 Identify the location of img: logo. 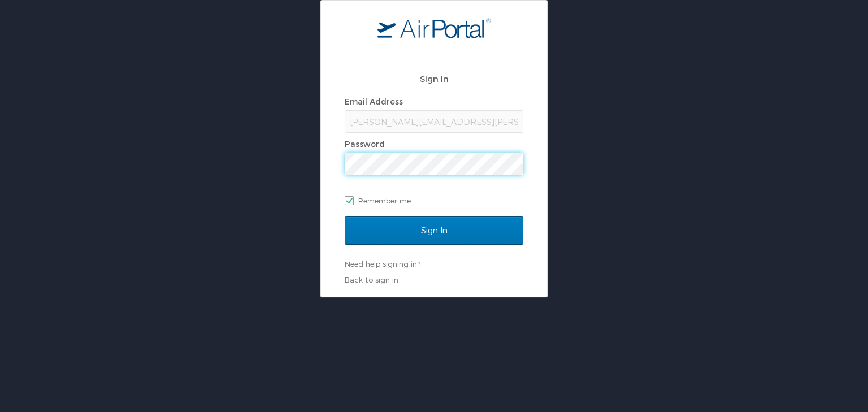
(434, 28).